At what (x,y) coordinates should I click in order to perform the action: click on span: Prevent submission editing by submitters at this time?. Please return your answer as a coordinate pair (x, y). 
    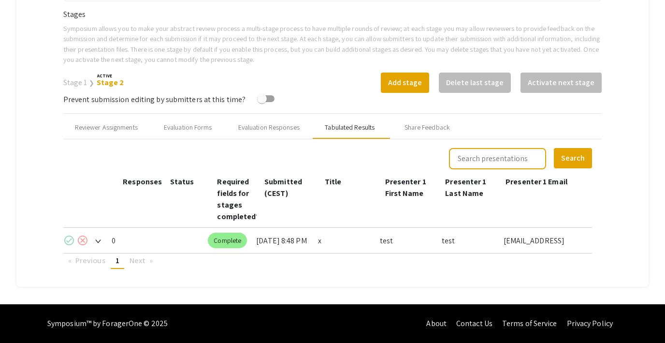
    Looking at the image, I should click on (154, 99).